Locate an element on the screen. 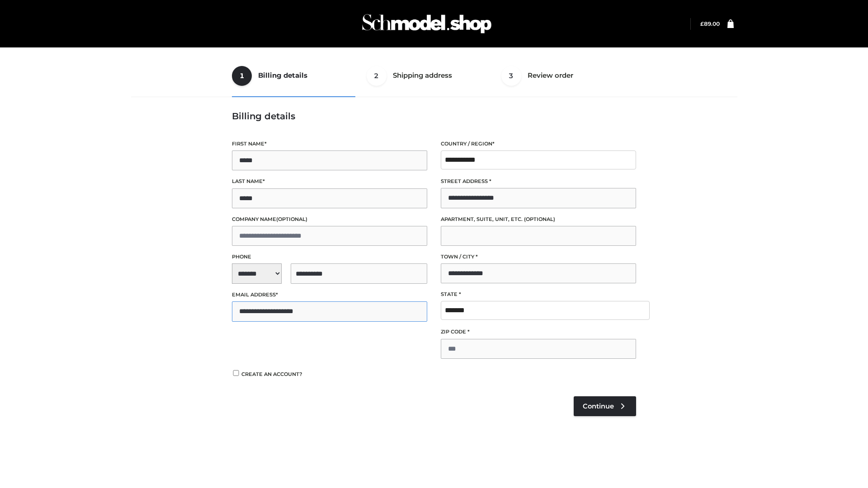 The image size is (868, 488). a: Schmodel Admin 964 is located at coordinates (427, 24).